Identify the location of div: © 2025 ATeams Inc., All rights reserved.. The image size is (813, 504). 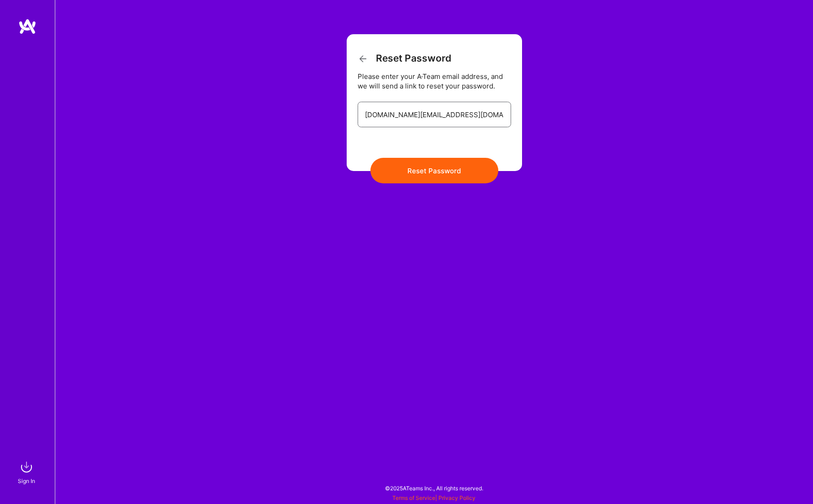
(434, 488).